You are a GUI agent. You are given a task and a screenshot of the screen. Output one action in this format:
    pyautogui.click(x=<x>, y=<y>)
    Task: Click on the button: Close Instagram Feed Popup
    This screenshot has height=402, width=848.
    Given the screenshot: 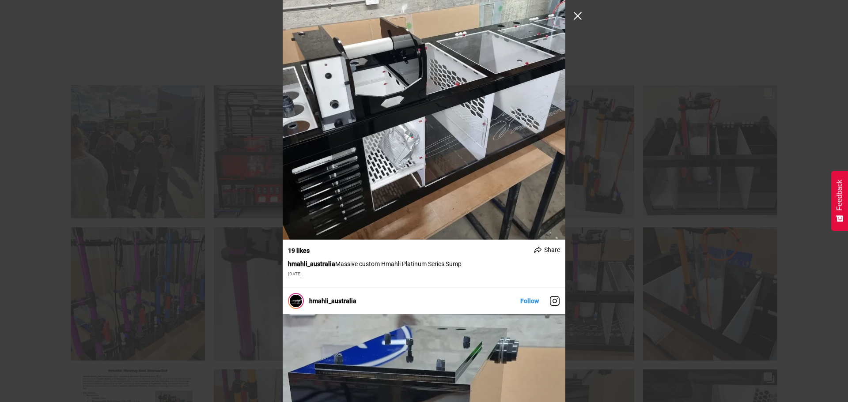 What is the action you would take?
    pyautogui.click(x=578, y=16)
    